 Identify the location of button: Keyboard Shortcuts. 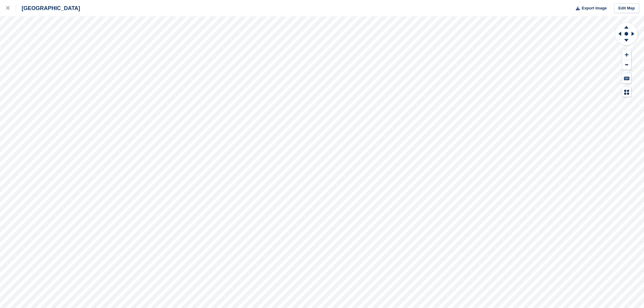
(627, 78).